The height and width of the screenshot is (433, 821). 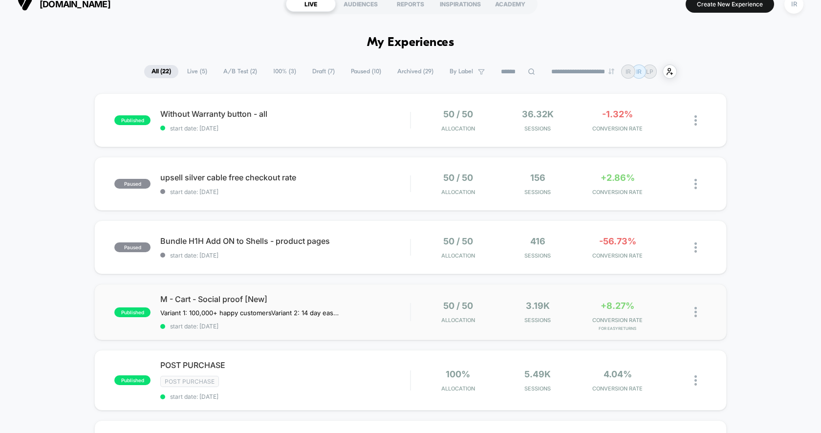 What do you see at coordinates (617, 374) in the screenshot?
I see `span: 4.04%` at bounding box center [617, 374].